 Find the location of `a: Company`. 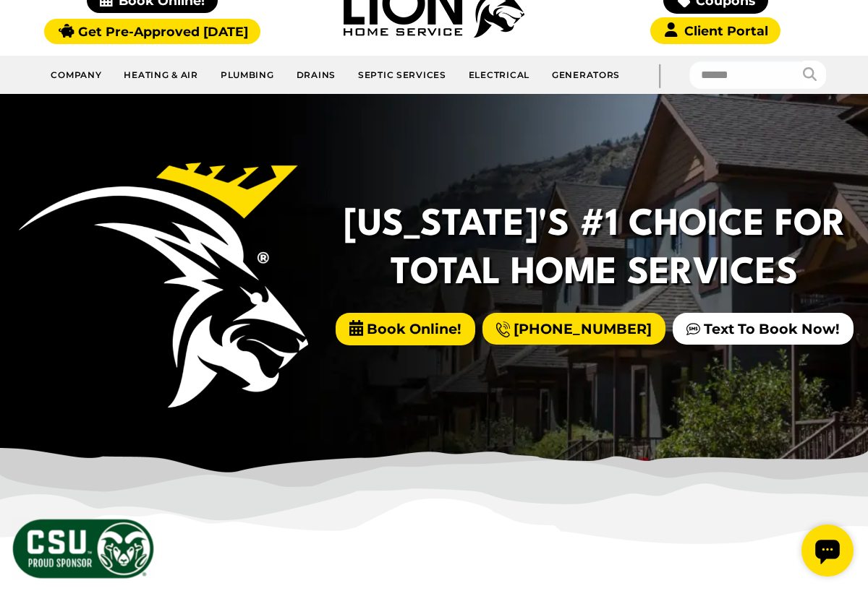

a: Company is located at coordinates (76, 75).